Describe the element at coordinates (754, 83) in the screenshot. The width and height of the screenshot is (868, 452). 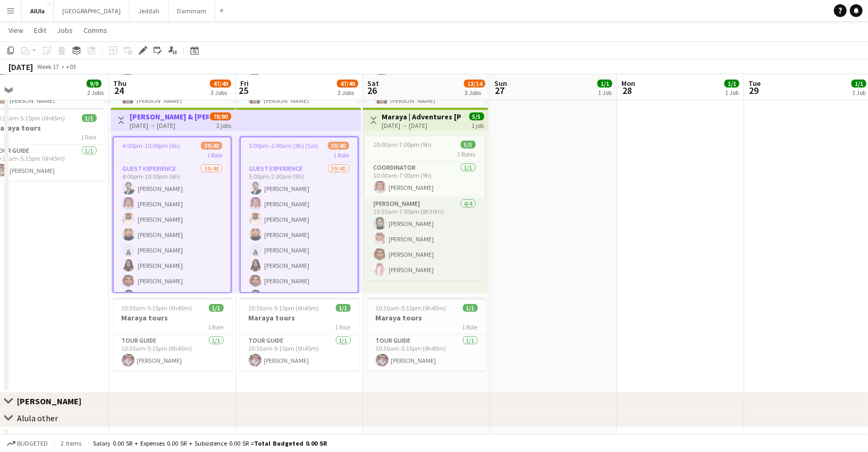
I see `span: Tue` at that location.